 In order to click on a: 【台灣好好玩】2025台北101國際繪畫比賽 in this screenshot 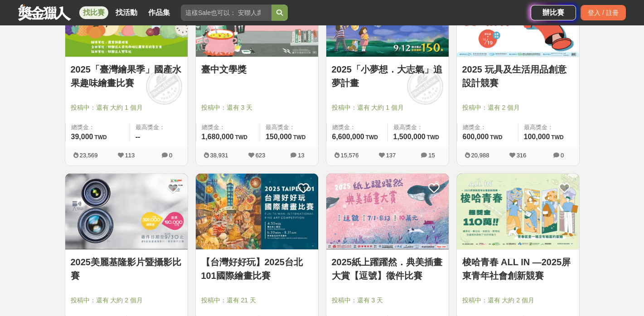, I will do `click(257, 269)`.